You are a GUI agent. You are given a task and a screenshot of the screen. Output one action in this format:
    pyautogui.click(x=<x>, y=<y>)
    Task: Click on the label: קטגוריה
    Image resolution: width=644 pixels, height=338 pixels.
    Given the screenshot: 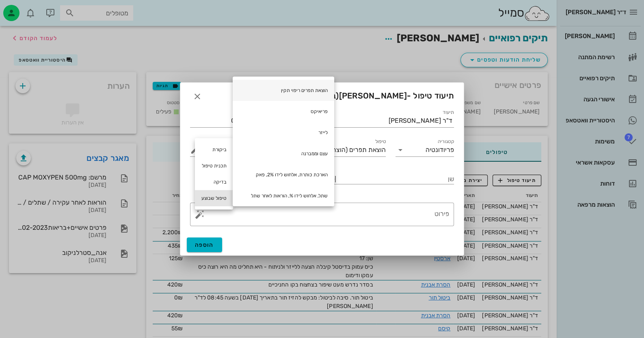 What is the action you would take?
    pyautogui.click(x=446, y=141)
    